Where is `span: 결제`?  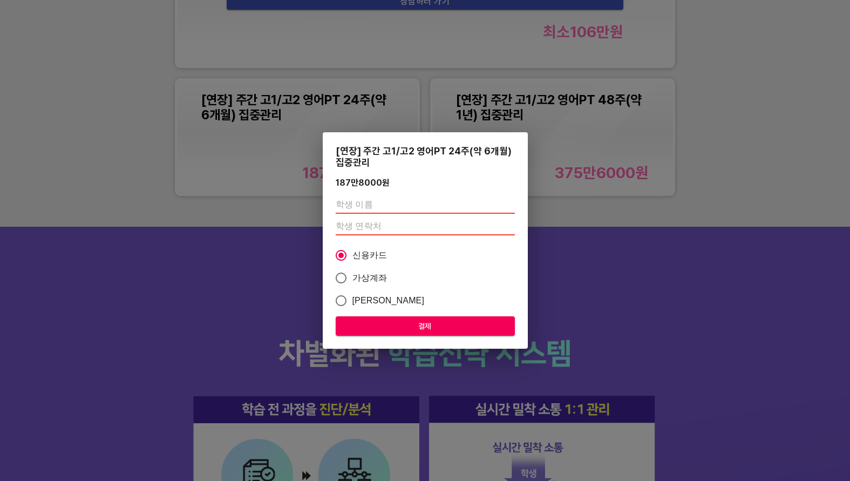 span: 결제 is located at coordinates (425, 326).